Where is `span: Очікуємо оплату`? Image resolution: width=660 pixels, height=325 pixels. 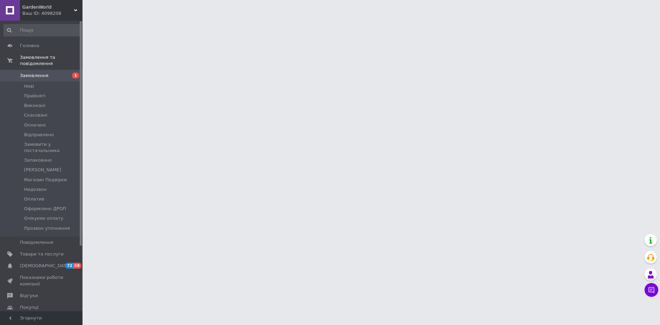 span: Очікуємо оплату is located at coordinates (44, 218).